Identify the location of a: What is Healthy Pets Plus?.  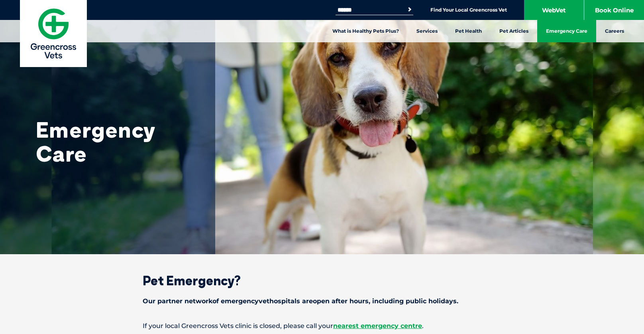
(366, 31).